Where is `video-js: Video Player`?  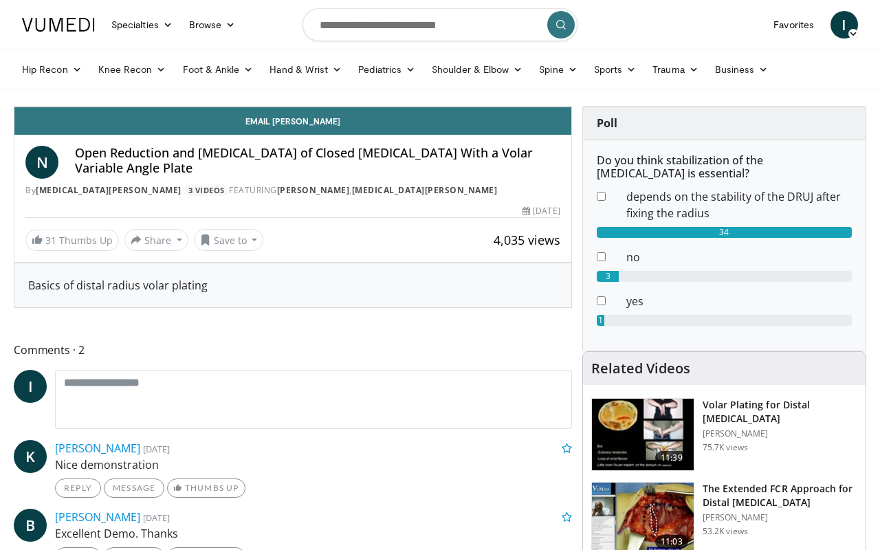 video-js: Video Player is located at coordinates (293, 107).